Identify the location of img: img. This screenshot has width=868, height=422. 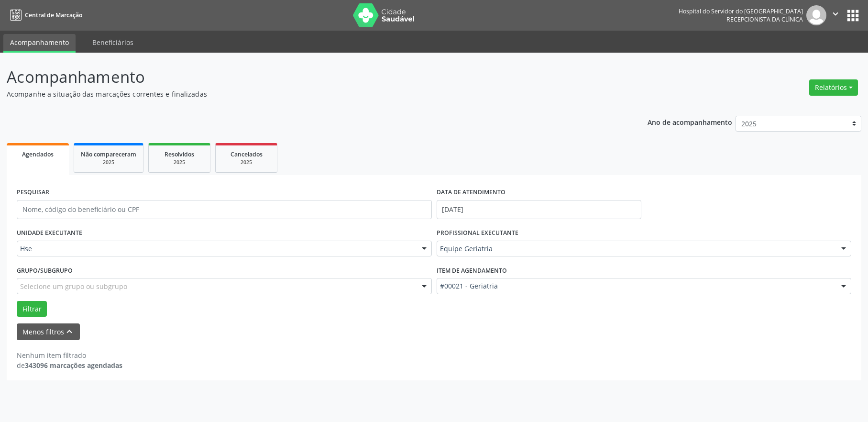
(817, 16).